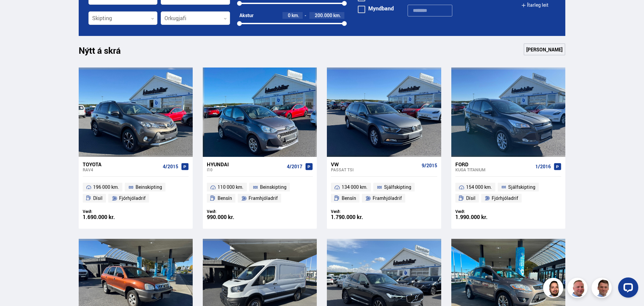  Describe the element at coordinates (289, 15) in the screenshot. I see `span: 0` at that location.